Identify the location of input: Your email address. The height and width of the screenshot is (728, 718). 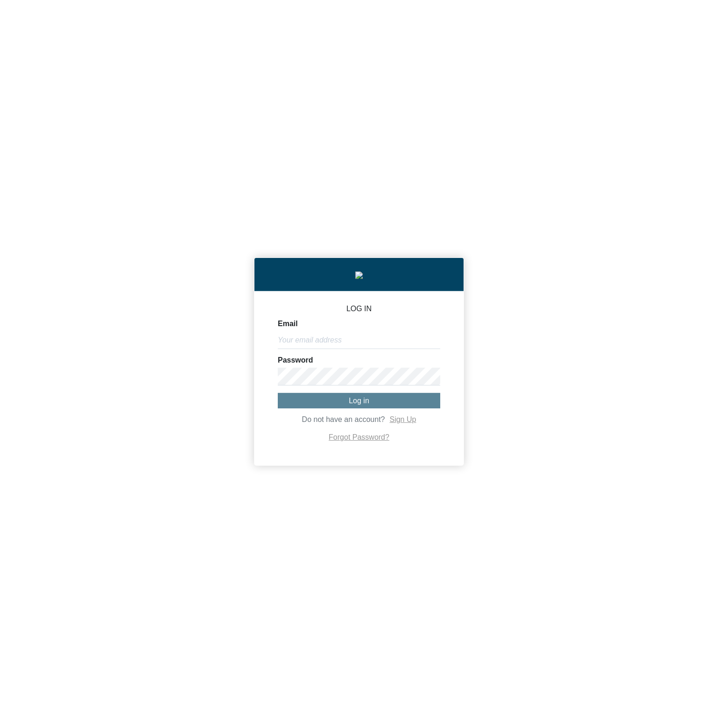
(359, 341).